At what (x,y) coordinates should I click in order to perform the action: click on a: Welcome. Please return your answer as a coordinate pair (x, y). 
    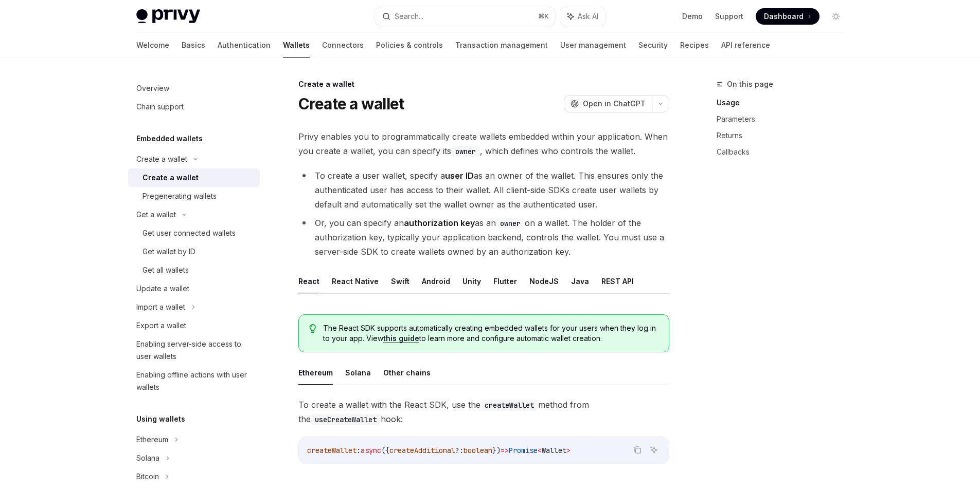
    Looking at the image, I should click on (153, 45).